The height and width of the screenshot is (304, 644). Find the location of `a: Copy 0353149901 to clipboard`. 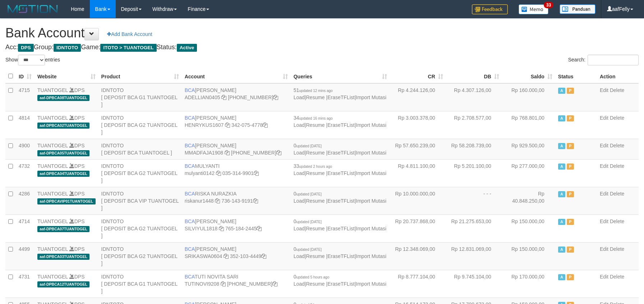

a: Copy 0353149901 to clipboard is located at coordinates (256, 173).